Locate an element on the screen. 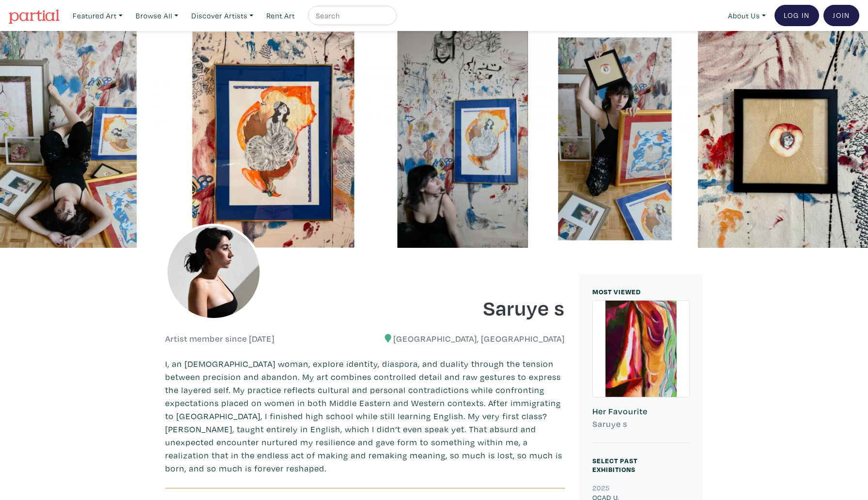 The height and width of the screenshot is (500, 868). h6: Saruye s is located at coordinates (641, 424).